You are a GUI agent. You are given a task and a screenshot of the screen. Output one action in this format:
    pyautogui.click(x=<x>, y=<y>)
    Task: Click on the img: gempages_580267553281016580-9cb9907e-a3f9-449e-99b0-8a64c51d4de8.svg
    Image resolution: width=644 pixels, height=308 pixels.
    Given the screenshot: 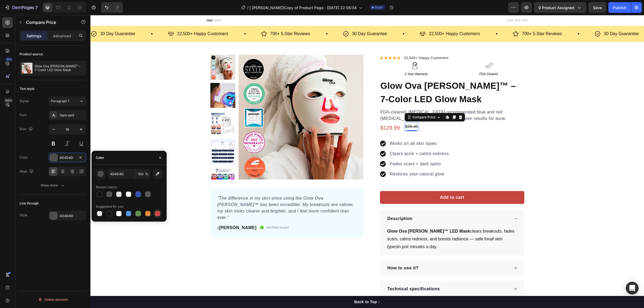 What is the action you would take?
    pyautogui.click(x=399, y=51)
    